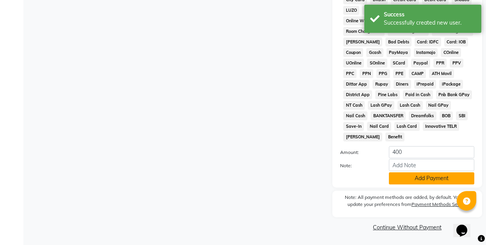  I want to click on span: Nail GPay, so click(439, 105).